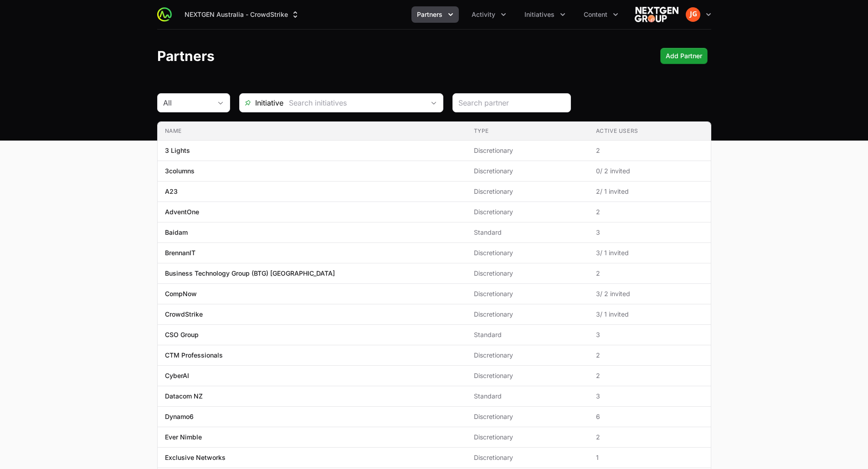 The height and width of the screenshot is (469, 868). Describe the element at coordinates (434, 103) in the screenshot. I see `div: Open` at that location.